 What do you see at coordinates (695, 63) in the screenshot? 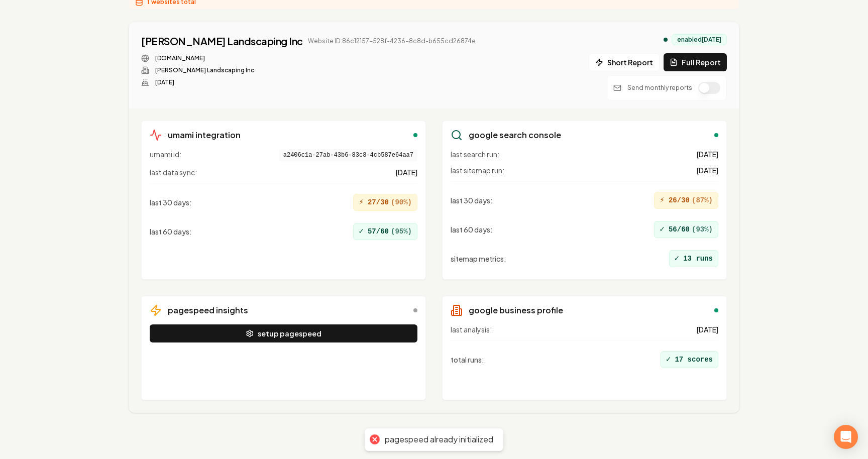
I see `button: Full Report` at bounding box center [695, 63].